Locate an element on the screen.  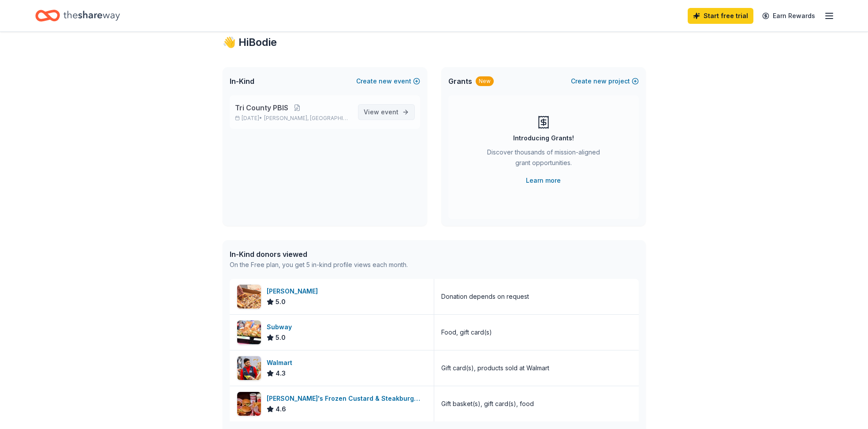
div: Donation depends on request is located at coordinates (485, 296).